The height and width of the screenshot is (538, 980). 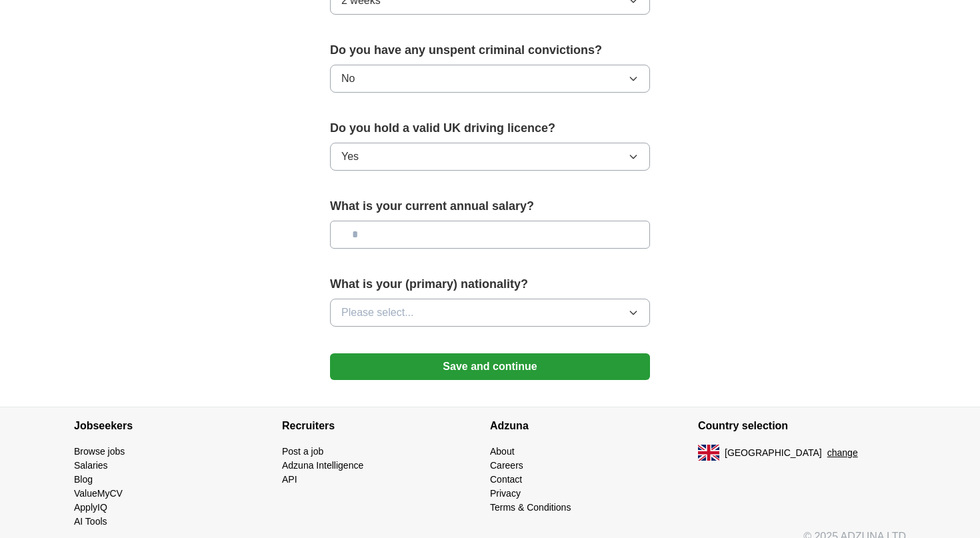 I want to click on button: Please select..., so click(x=490, y=313).